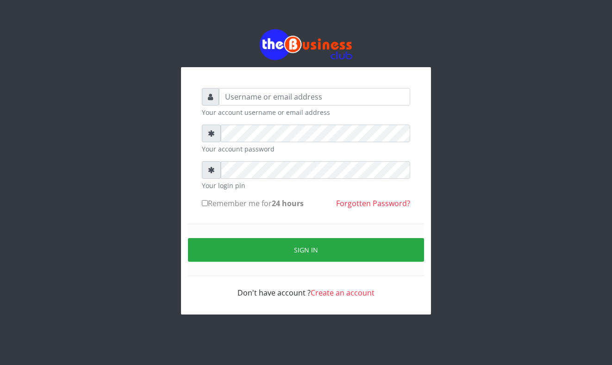 Image resolution: width=612 pixels, height=365 pixels. Describe the element at coordinates (306, 250) in the screenshot. I see `button: Sign in` at that location.